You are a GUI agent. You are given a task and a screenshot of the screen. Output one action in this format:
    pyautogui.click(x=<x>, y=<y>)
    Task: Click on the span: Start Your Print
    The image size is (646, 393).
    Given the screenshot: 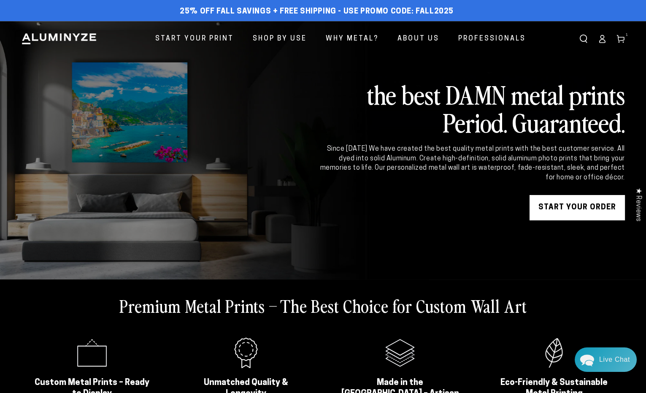 What is the action you would take?
    pyautogui.click(x=195, y=39)
    